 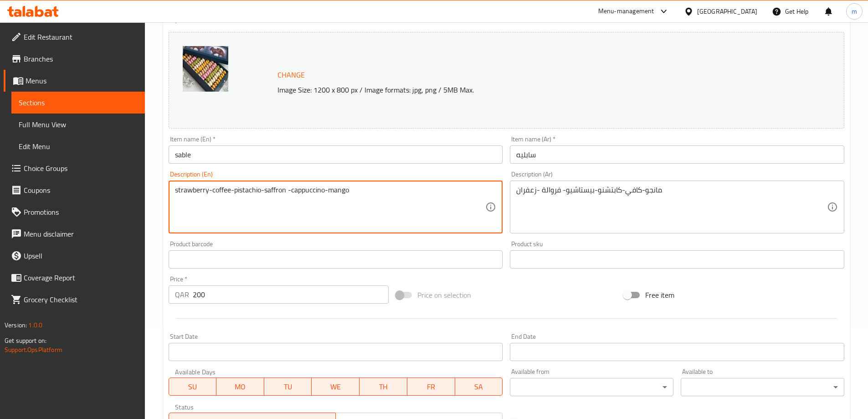 What do you see at coordinates (35, 325) in the screenshot?
I see `span: 1.0.0` at bounding box center [35, 325].